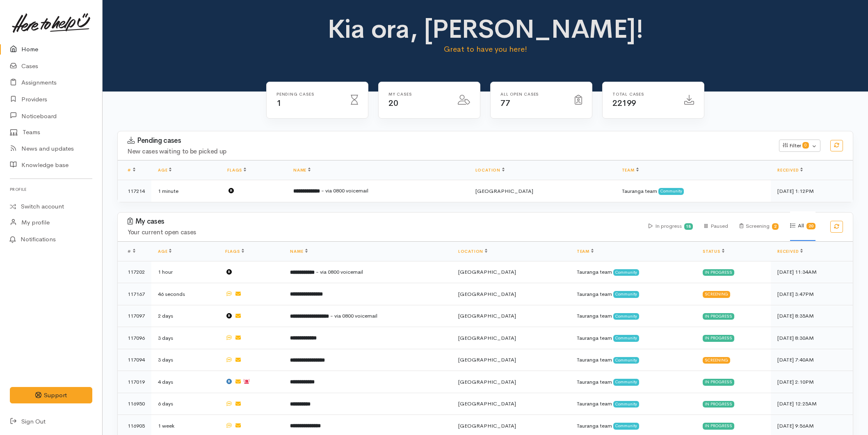 Image resolution: width=868 pixels, height=435 pixels. What do you see at coordinates (799, 146) in the screenshot?
I see `button: Filter0` at bounding box center [799, 146].